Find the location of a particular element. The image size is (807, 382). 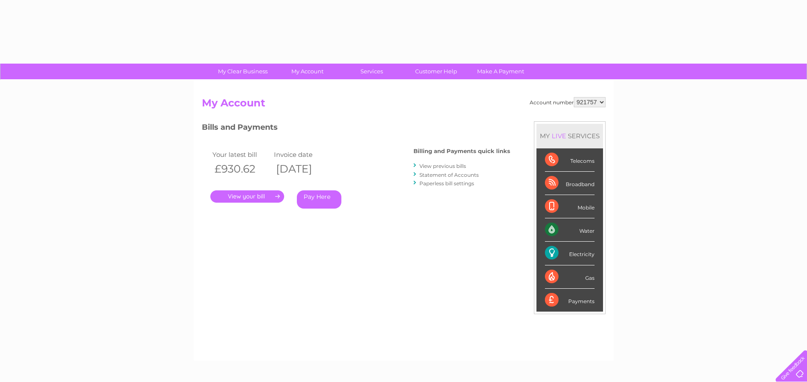

a: View previous bills is located at coordinates (443, 166).